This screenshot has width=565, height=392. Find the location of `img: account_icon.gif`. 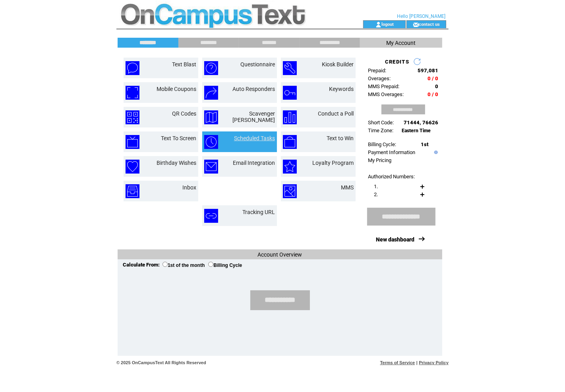

img: account_icon.gif is located at coordinates (378, 24).